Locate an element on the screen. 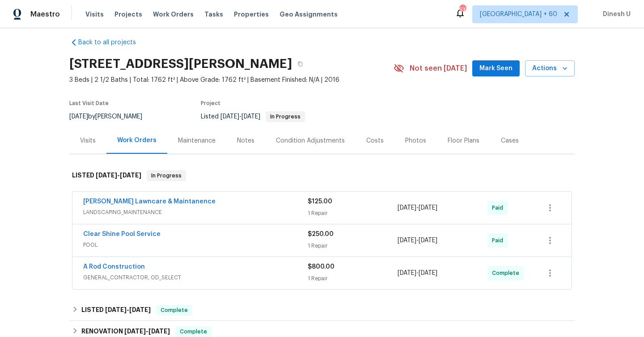 The image size is (644, 337). span: $250.00 is located at coordinates (321, 234).